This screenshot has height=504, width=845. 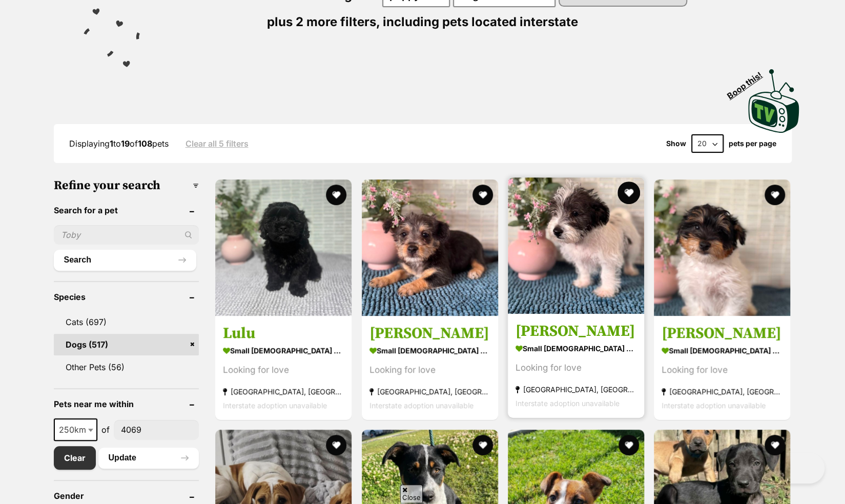 I want to click on input: postcode, so click(x=157, y=430).